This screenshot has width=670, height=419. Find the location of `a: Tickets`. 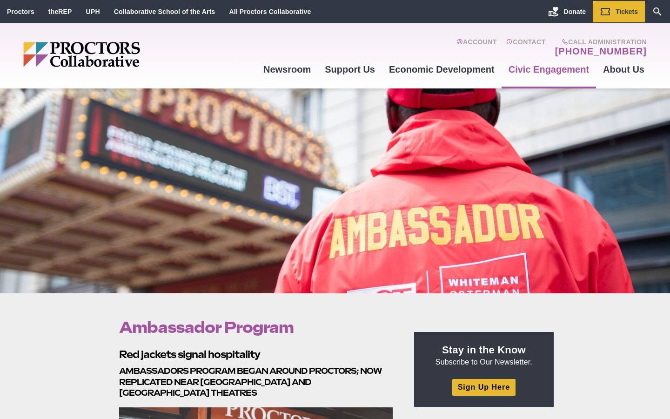

a: Tickets is located at coordinates (619, 12).